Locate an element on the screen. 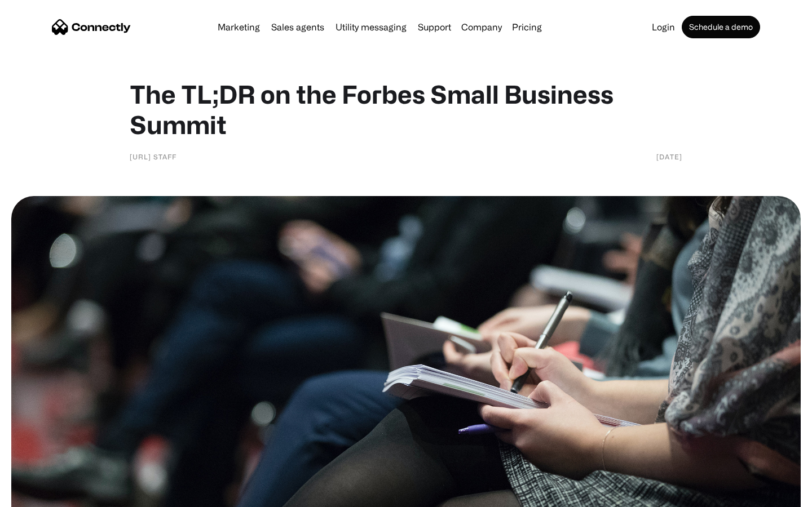  div: Company is located at coordinates (482, 27).